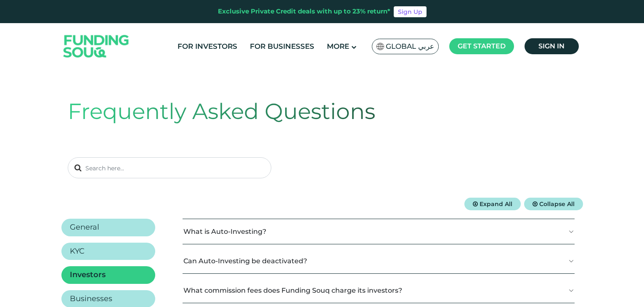 This screenshot has width=644, height=307. What do you see at coordinates (91, 299) in the screenshot?
I see `h2: Businesses` at bounding box center [91, 299].